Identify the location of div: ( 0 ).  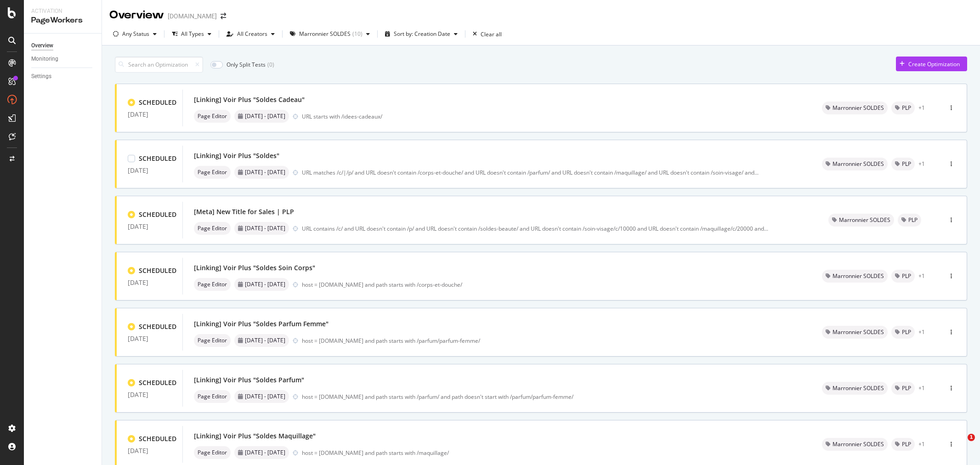
(271, 65).